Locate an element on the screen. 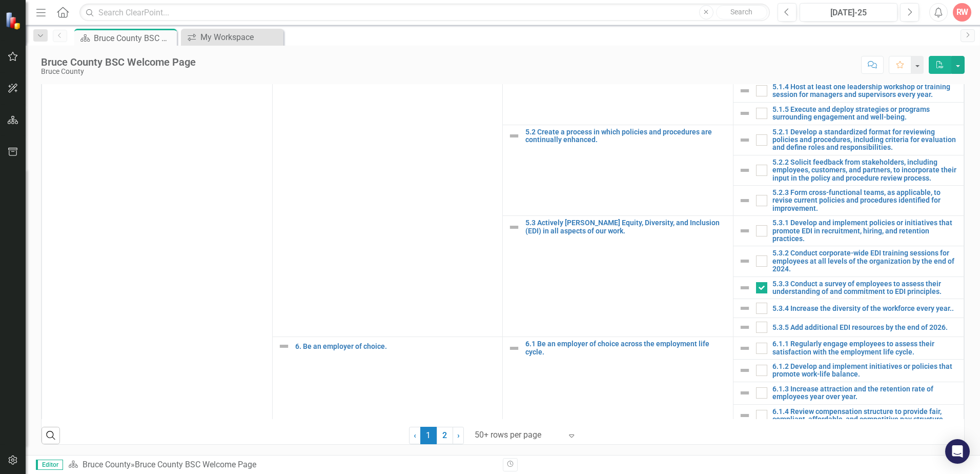 Image resolution: width=980 pixels, height=474 pixels. span: Editor is located at coordinates (49, 465).